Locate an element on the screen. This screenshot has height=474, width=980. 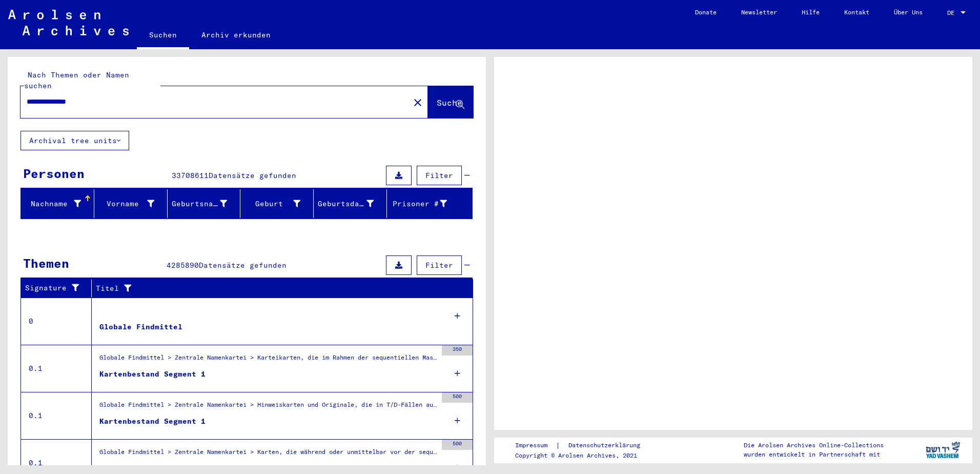
mat-header-cell: Geburt‏ is located at coordinates (277, 204).